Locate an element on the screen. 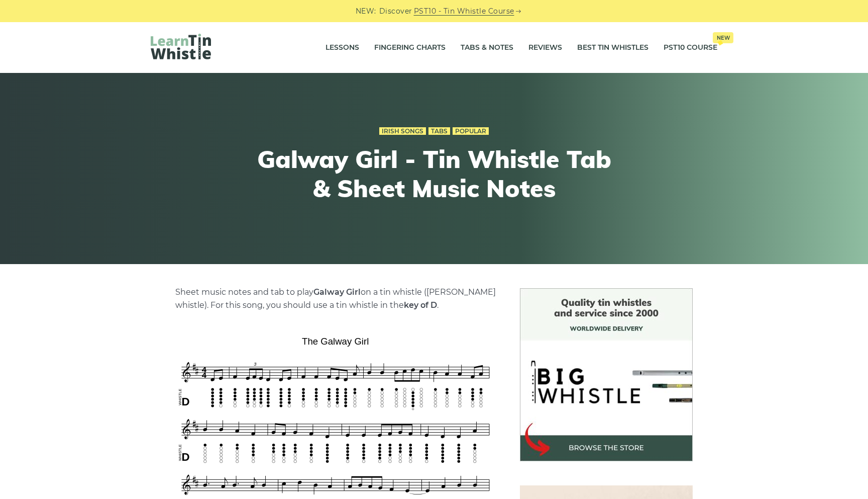 This screenshot has width=868, height=499. h1: Galway Girl - Tin Whistle Tab & Sheet Music Notes is located at coordinates (434, 173).